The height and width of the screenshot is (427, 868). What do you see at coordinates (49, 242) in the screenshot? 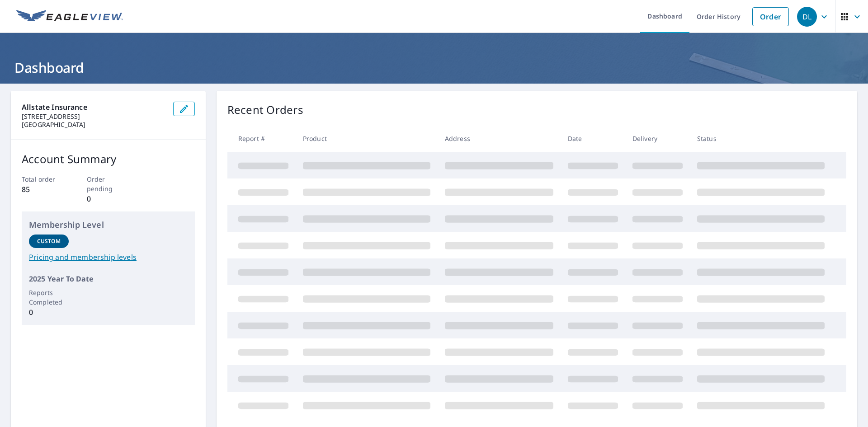
I see `p: Custom` at bounding box center [49, 242].